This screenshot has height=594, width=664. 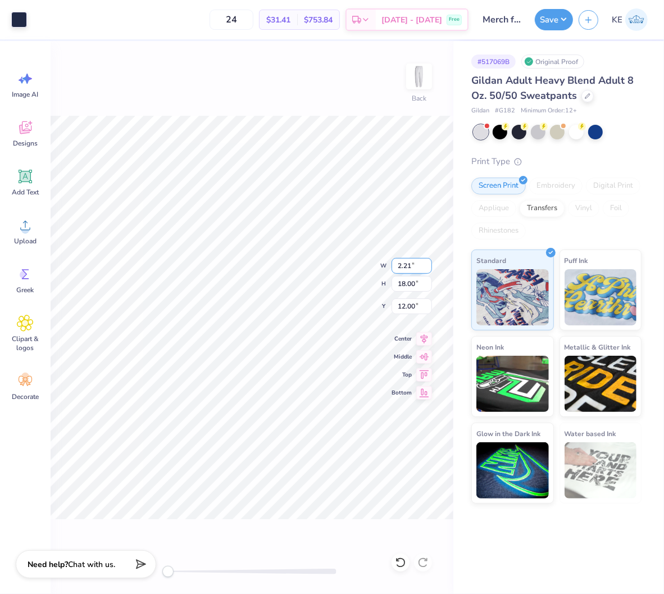 I want to click on span: Center, so click(x=402, y=339).